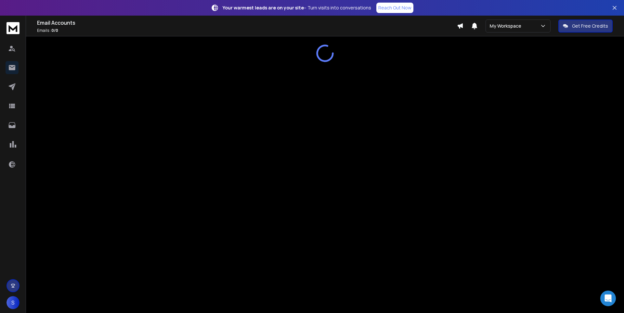  Describe the element at coordinates (13, 28) in the screenshot. I see `img: logo` at that location.